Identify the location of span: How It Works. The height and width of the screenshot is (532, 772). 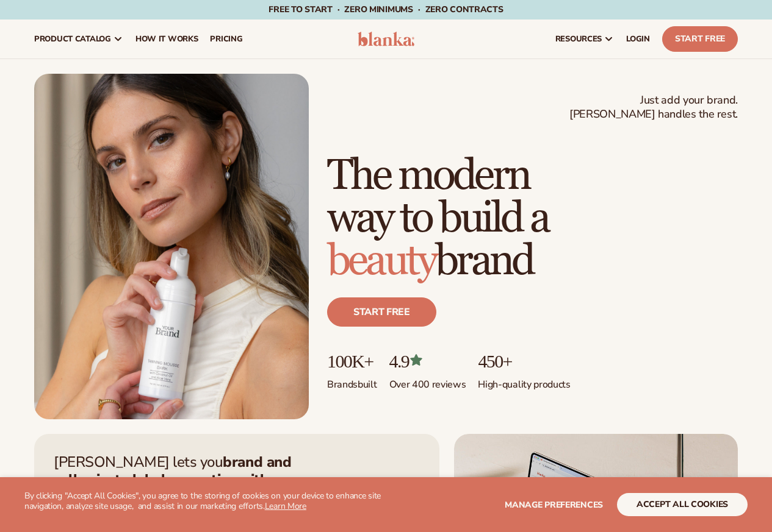
(167, 39).